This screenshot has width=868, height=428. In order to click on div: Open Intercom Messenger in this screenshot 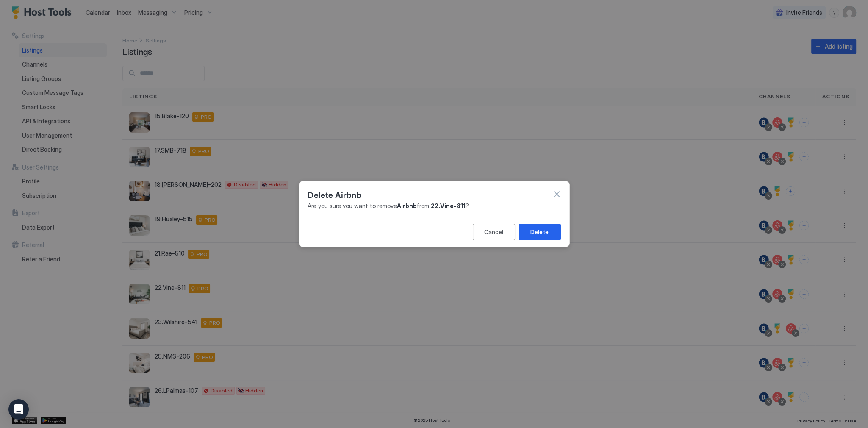, I will do `click(19, 409)`.